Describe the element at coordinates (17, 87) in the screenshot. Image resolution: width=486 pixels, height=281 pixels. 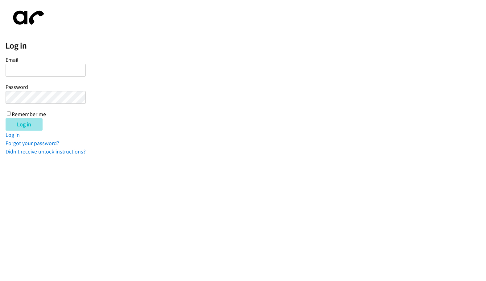
I see `label: Password` at that location.